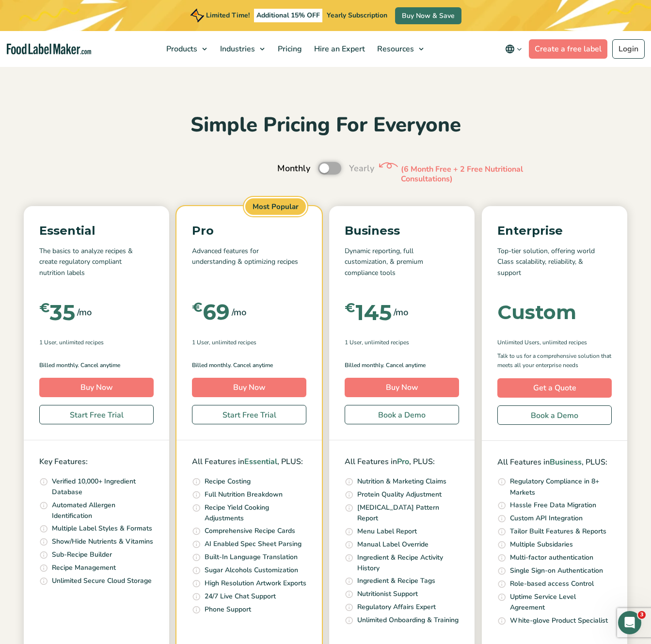 Image resolution: width=651 pixels, height=644 pixels. Describe the element at coordinates (542, 544) in the screenshot. I see `p: Multiple Subsidaries` at that location.